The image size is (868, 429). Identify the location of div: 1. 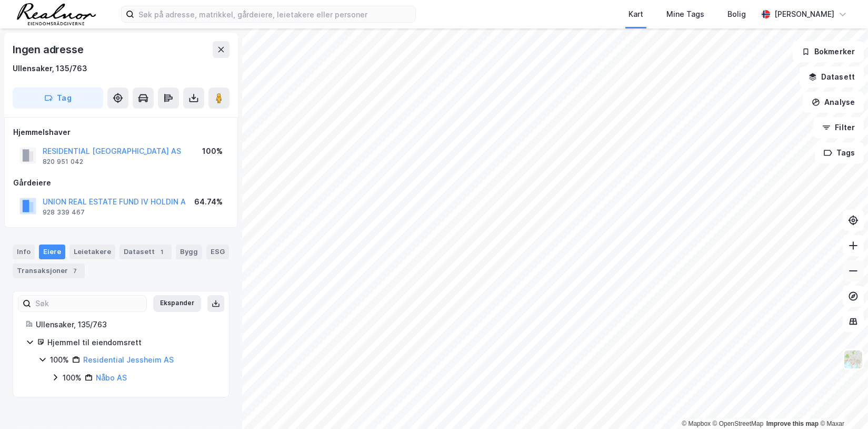
(162, 251).